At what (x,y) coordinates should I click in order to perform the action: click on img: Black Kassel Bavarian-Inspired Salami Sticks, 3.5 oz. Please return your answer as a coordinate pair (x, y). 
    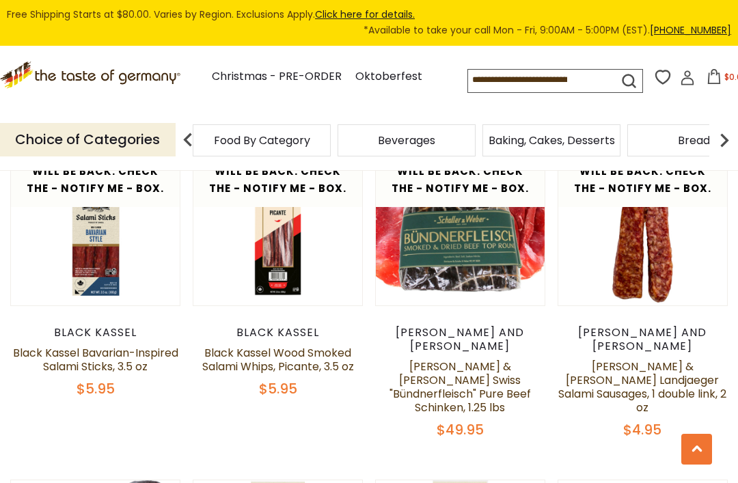
    Looking at the image, I should click on (95, 221).